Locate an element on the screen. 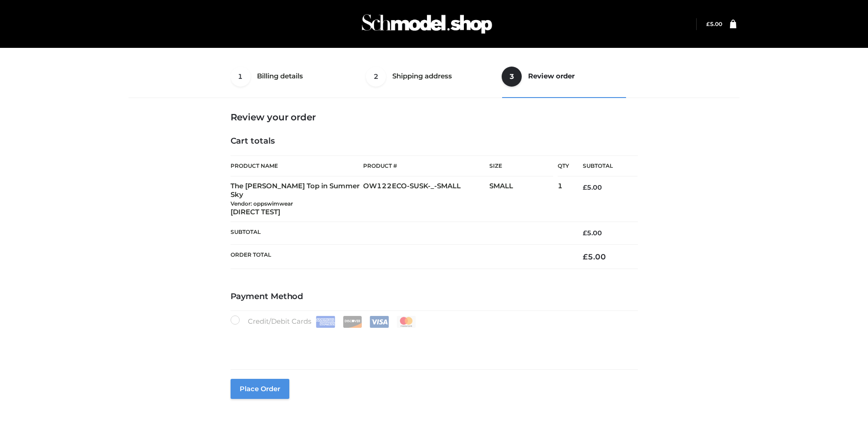 The width and height of the screenshot is (868, 429). td: SMALL is located at coordinates (523, 199).